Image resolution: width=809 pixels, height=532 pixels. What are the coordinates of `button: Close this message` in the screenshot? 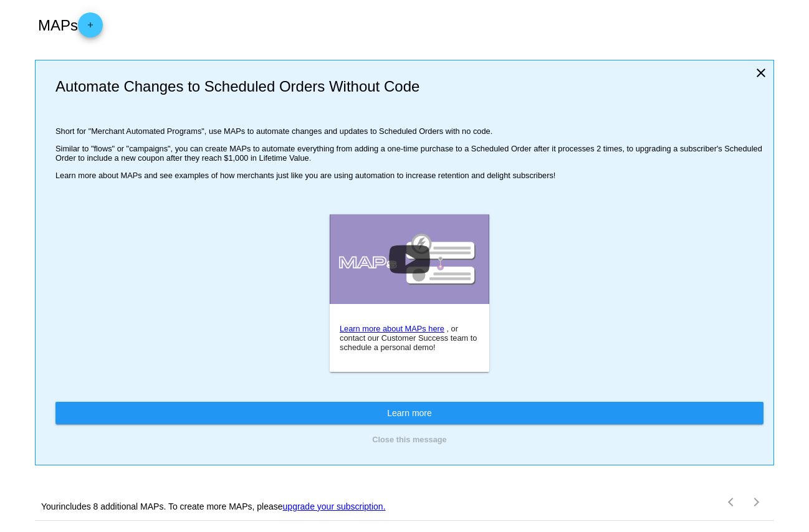 It's located at (409, 439).